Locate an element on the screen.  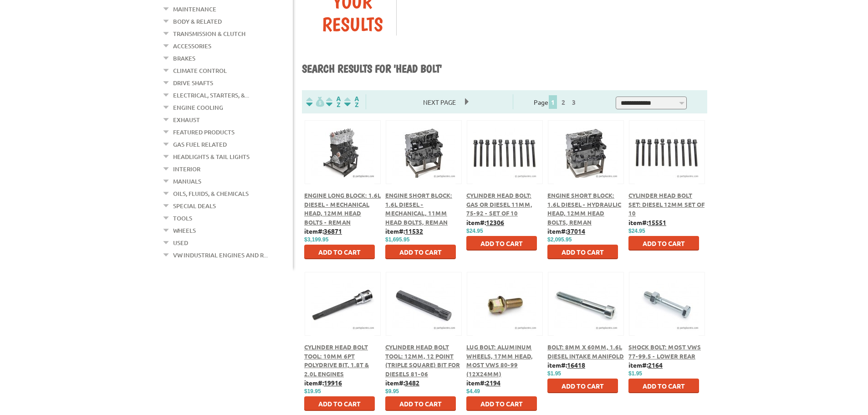
a: Lug Bolt: Aluminum Wheels, 17mm Head, Most VWs 80-99 (12x24mm) is located at coordinates (500, 360).